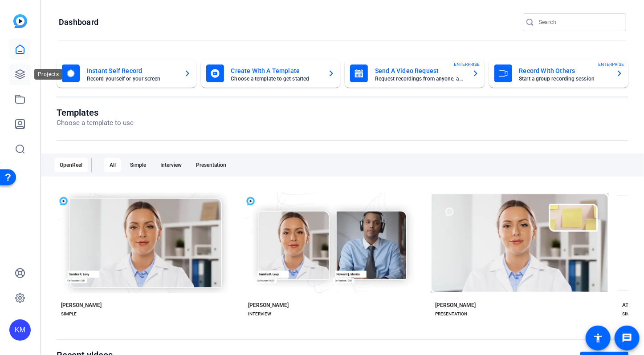  What do you see at coordinates (559, 73) in the screenshot?
I see `button: Record With OthersStart a group recording sessionENTERPRISE` at bounding box center [559, 73].